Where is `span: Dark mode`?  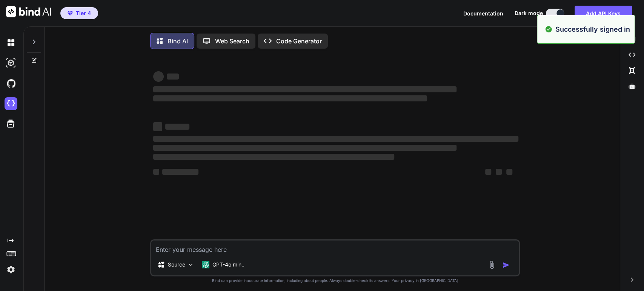
span: Dark mode is located at coordinates (529, 13).